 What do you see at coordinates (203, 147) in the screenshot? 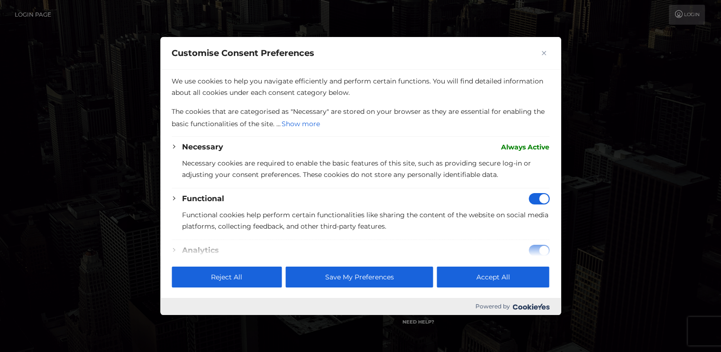
I see `button: Necessary` at bounding box center [203, 147].